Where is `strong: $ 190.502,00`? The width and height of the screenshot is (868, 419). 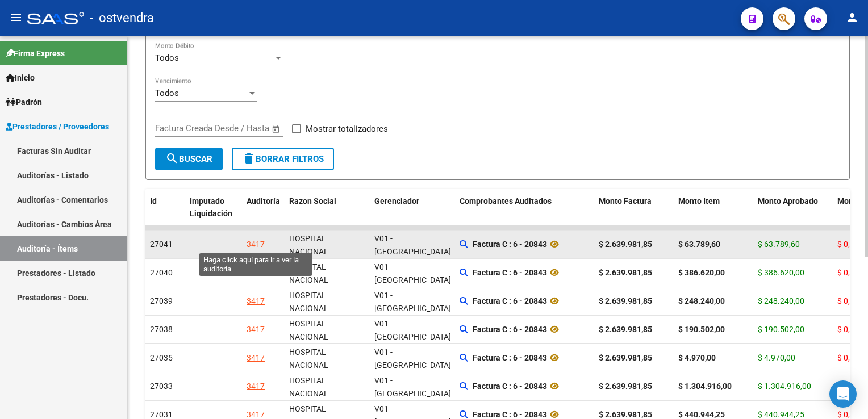
strong: $ 190.502,00 is located at coordinates (702, 329).